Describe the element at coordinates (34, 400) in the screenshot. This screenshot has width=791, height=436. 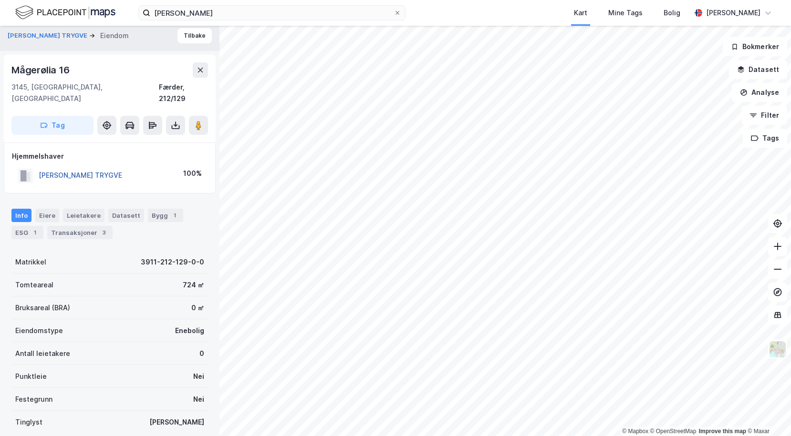
I see `div: Festegrunn` at that location.